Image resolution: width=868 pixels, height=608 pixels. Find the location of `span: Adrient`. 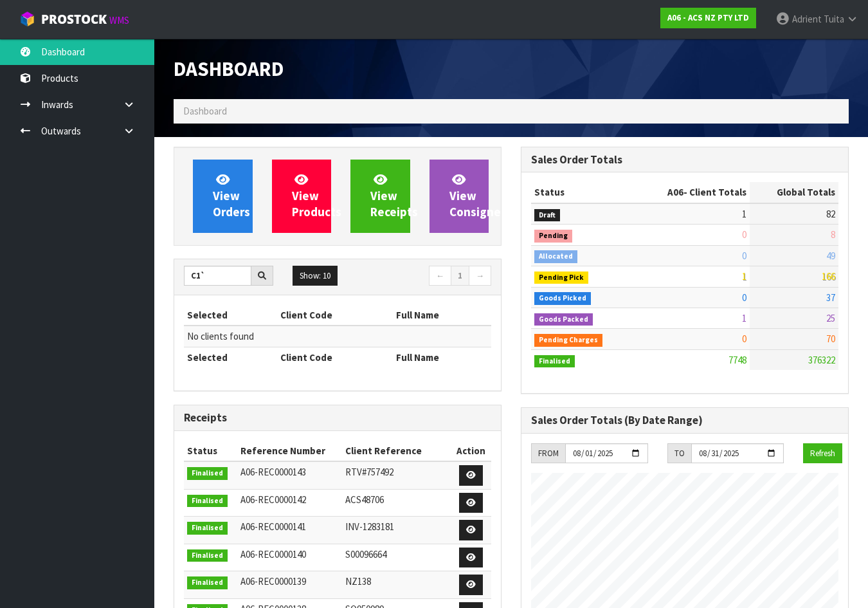

span: Adrient is located at coordinates (807, 18).